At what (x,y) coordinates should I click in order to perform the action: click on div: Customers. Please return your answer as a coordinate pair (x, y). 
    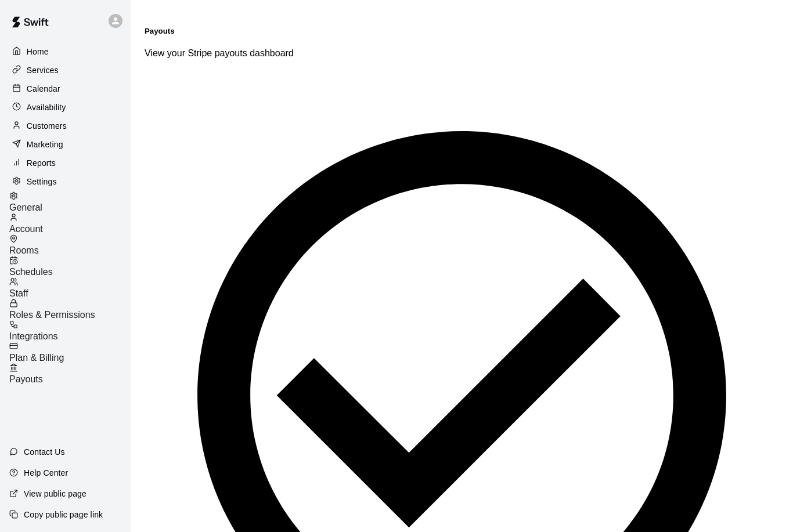
    Looking at the image, I should click on (65, 126).